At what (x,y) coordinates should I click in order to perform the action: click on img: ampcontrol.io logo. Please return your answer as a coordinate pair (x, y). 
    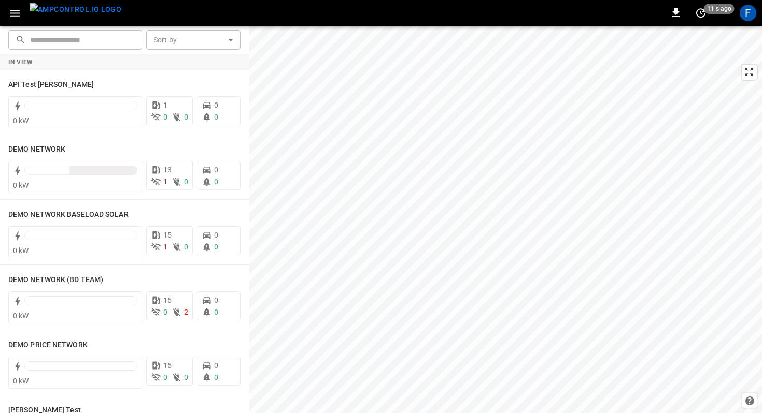
    Looking at the image, I should click on (75, 9).